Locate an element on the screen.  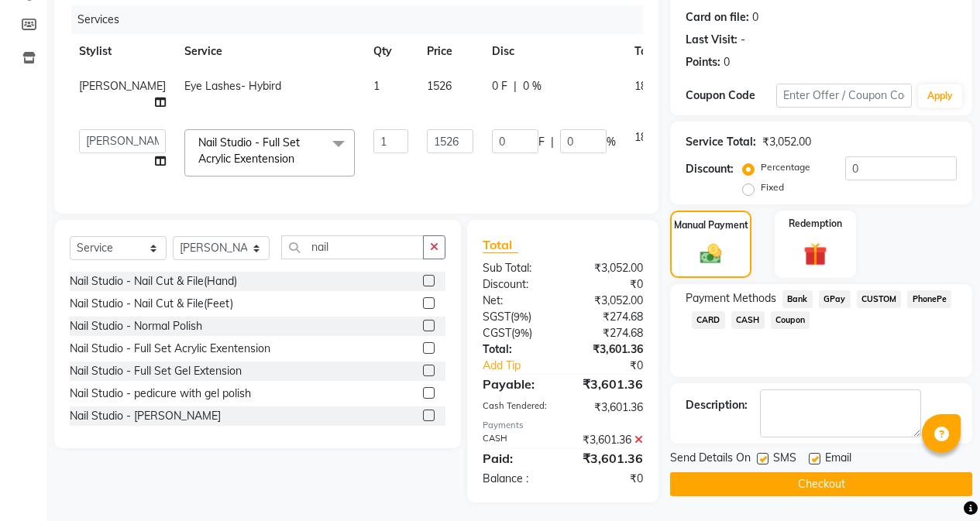
div: Net: is located at coordinates (517, 300).